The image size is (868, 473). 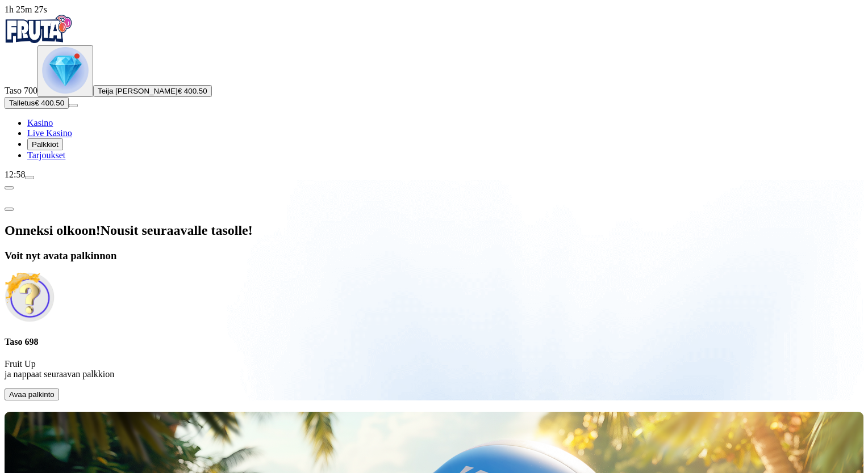 What do you see at coordinates (40, 123) in the screenshot?
I see `span: Kasino` at bounding box center [40, 123].